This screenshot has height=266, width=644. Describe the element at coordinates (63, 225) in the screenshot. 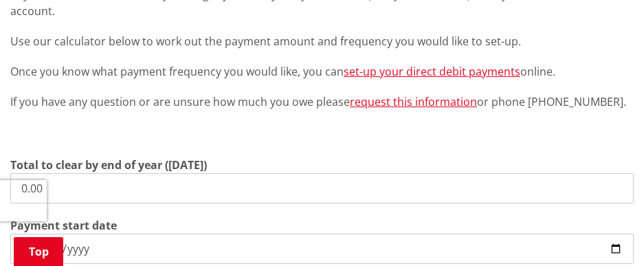

I see `label: Payment start date` at that location.